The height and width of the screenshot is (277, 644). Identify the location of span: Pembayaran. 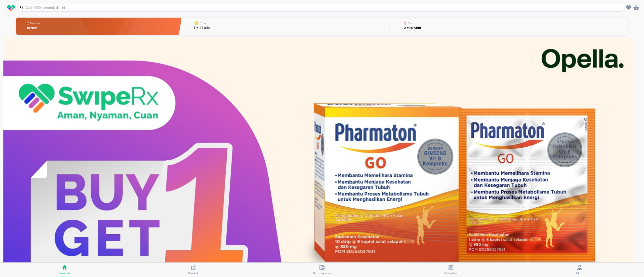
(322, 273).